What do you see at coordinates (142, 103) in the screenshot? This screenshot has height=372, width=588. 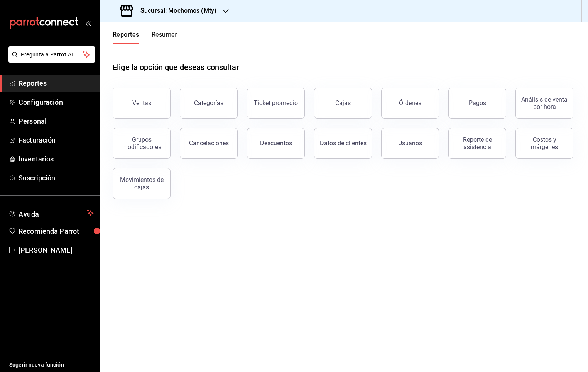 I see `div: Ventas` at bounding box center [142, 103].